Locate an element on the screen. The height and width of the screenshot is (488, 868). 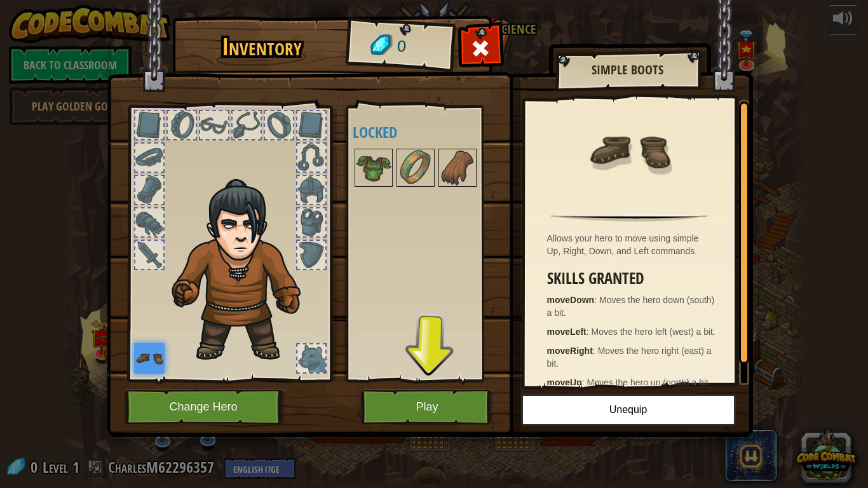
strong: moveRight is located at coordinates (571, 351).